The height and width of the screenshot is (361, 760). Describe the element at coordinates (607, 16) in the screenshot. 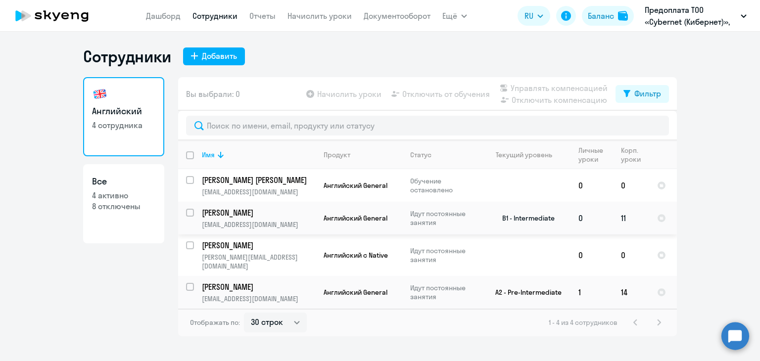

I see `a: Балансbalance` at that location.